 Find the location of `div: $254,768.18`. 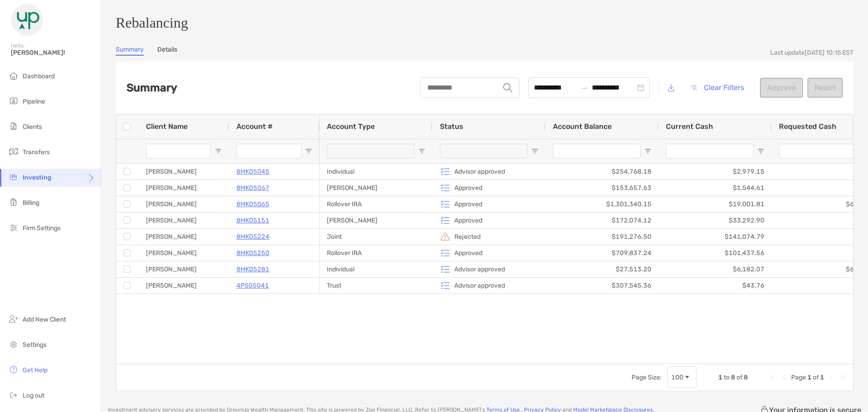

div: $254,768.18 is located at coordinates (602, 171).